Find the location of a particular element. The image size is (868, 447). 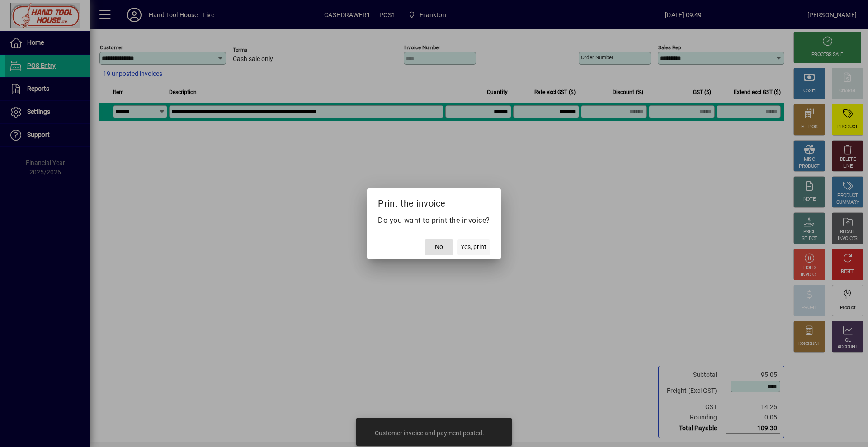

span: No is located at coordinates (438, 247).